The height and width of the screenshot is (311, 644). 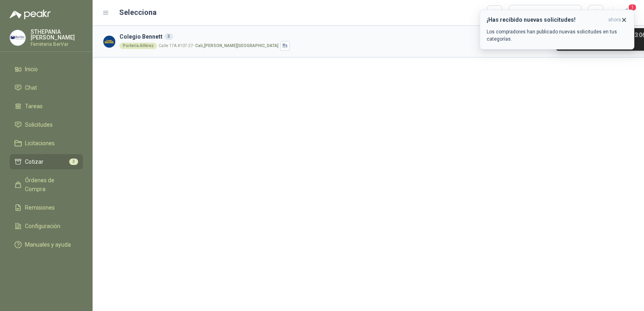 I want to click on a: Configuración, so click(x=46, y=226).